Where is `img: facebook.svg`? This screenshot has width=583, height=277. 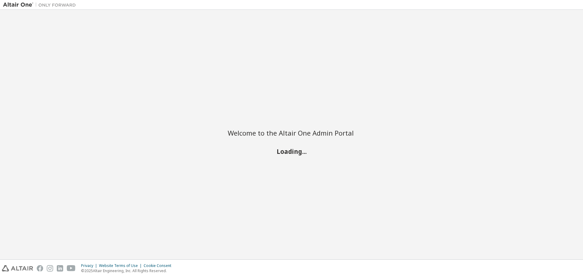
img: facebook.svg is located at coordinates (40, 268).